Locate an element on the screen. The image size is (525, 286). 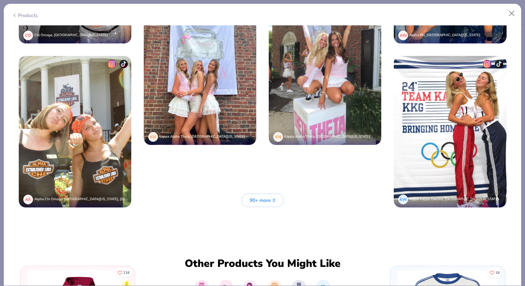
span: 90+ more is located at coordinates (260, 200).